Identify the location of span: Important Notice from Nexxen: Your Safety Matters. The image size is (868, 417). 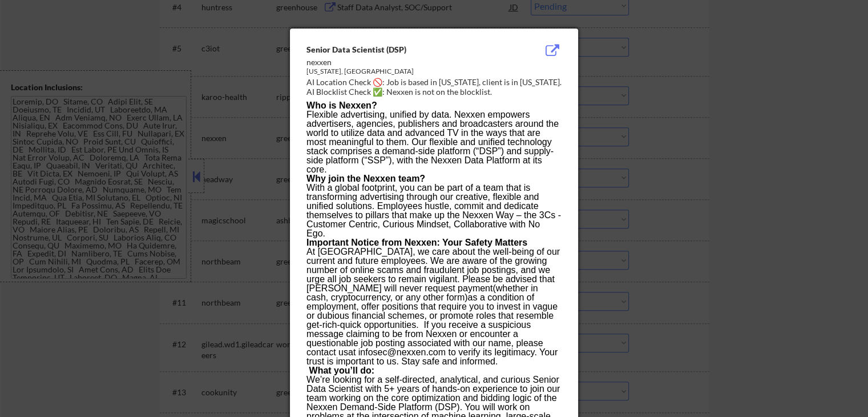
(417, 242).